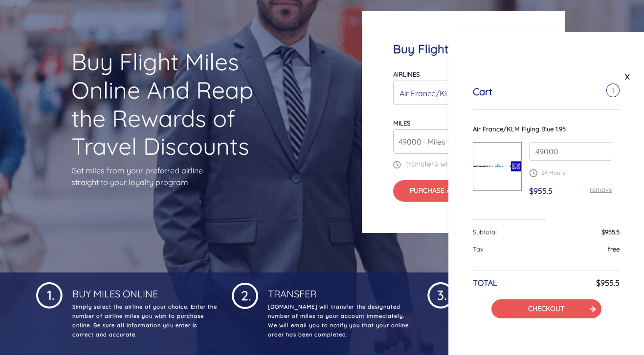 Image resolution: width=644 pixels, height=355 pixels. I want to click on span: Subtotal, so click(484, 232).